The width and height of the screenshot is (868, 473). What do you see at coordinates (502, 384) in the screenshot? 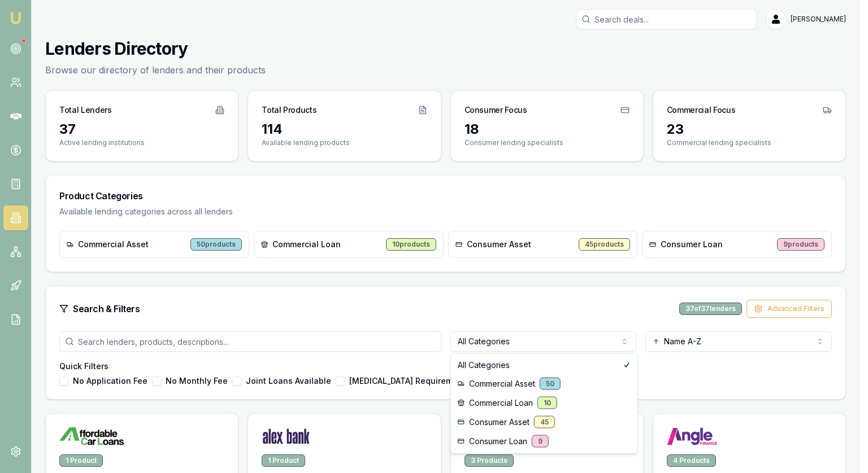
I see `span: Commercial Asset` at bounding box center [502, 384].